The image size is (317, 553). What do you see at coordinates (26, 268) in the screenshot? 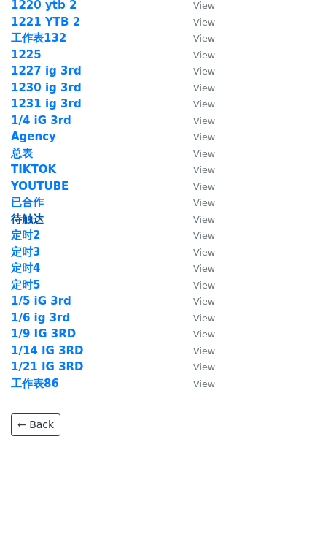
I see `strong: 定时4` at bounding box center [26, 268].